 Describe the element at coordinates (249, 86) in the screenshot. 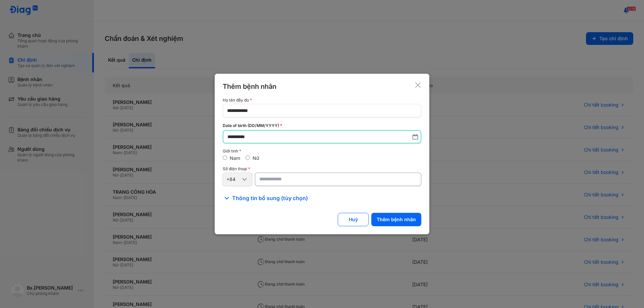

I see `div: Thêm bệnh nhân` at that location.